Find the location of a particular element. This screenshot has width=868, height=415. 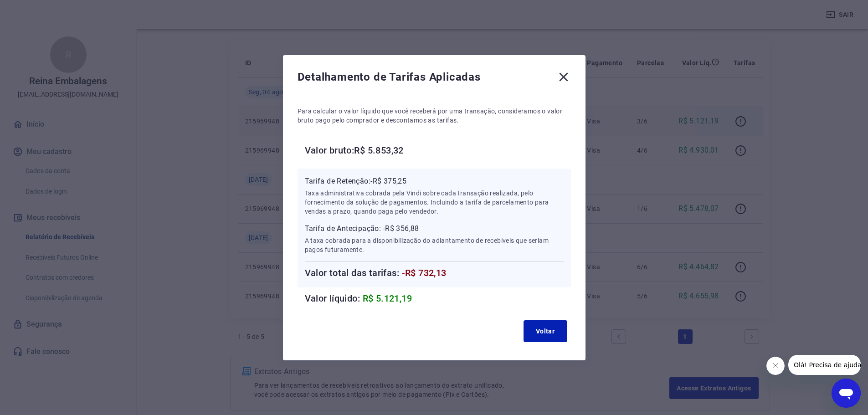

h6: Valor líquido: is located at coordinates (438, 299).